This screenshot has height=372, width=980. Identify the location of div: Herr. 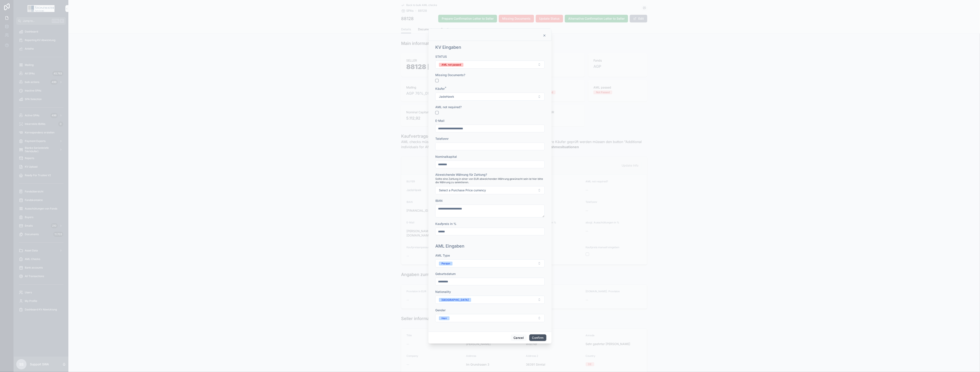
(445, 318).